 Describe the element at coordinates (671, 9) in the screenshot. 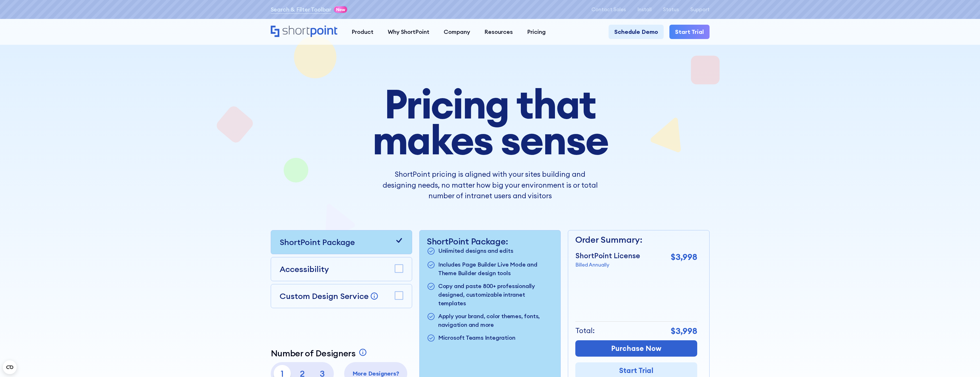

I see `p: Status` at that location.